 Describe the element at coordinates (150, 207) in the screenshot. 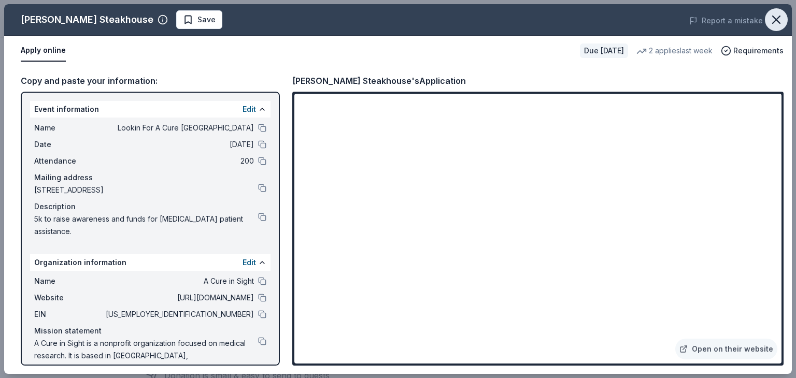

I see `div: Description` at that location.